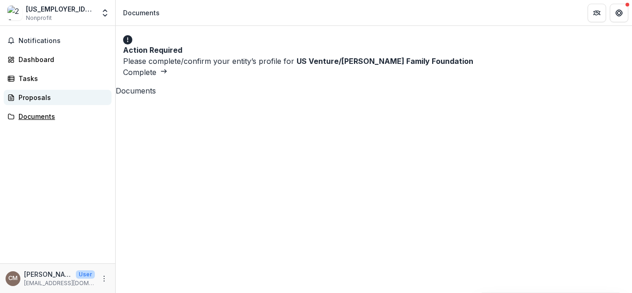 Image resolution: width=632 pixels, height=293 pixels. What do you see at coordinates (57, 78) in the screenshot?
I see `a: Tasks` at bounding box center [57, 78].